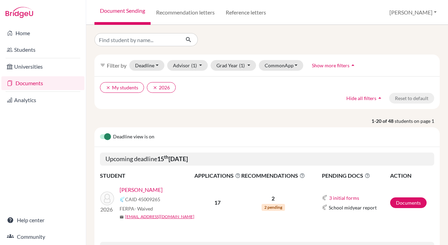 The width and height of the screenshot is (448, 245). Describe the element at coordinates (43, 66) in the screenshot. I see `a: Universities` at that location.